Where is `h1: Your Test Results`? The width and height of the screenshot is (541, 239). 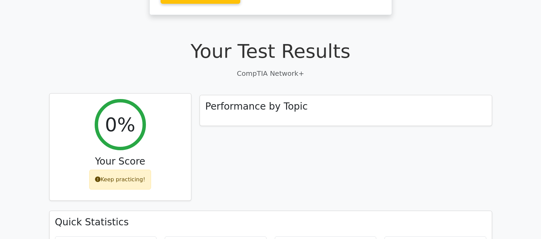 h1: Your Test Results is located at coordinates (271, 51).